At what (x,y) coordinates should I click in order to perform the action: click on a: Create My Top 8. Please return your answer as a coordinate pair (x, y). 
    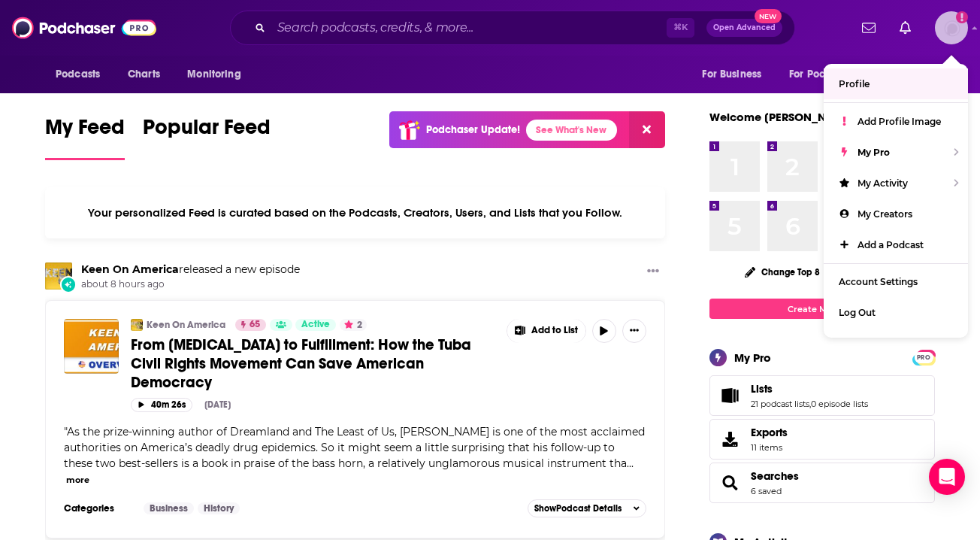
    Looking at the image, I should click on (823, 309).